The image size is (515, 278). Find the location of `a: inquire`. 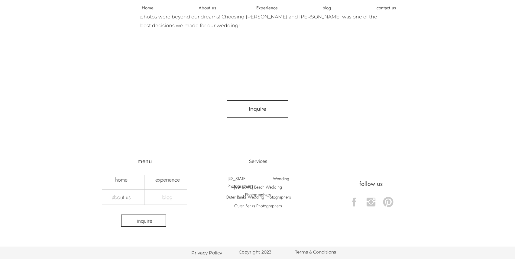

a: inquire is located at coordinates (144, 221).